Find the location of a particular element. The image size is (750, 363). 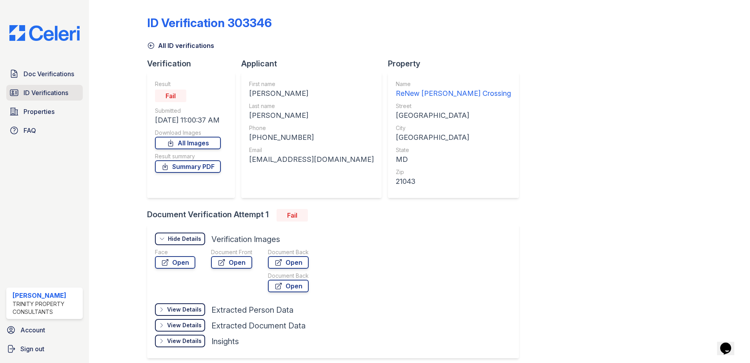

a: Doc Verifications is located at coordinates (44, 74).